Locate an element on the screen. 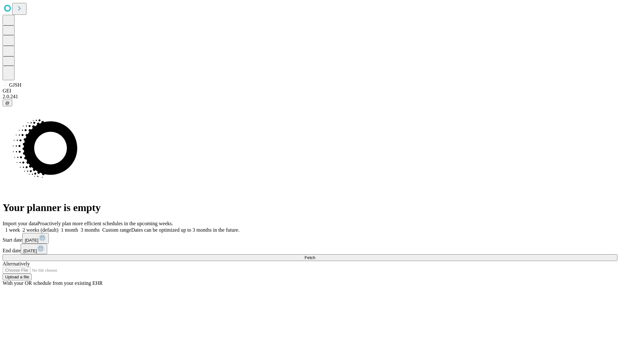 Image resolution: width=620 pixels, height=348 pixels. div: GEI is located at coordinates (310, 91).